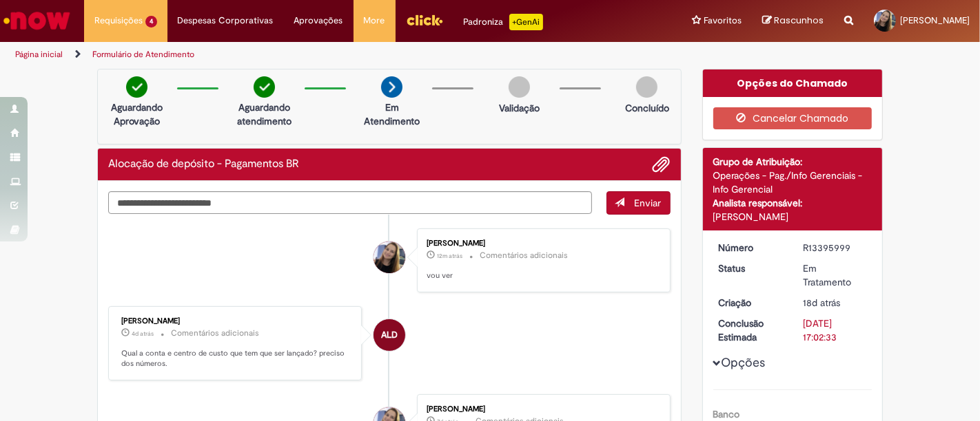  What do you see at coordinates (792, 21) in the screenshot?
I see `a: Rascunhos` at bounding box center [792, 21].